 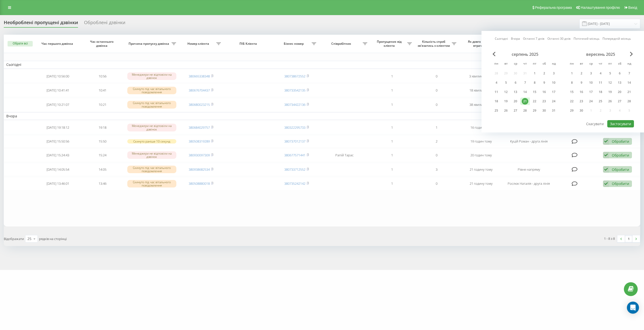 I want to click on div: ср 20 серп 2025 р., so click(x=515, y=101).